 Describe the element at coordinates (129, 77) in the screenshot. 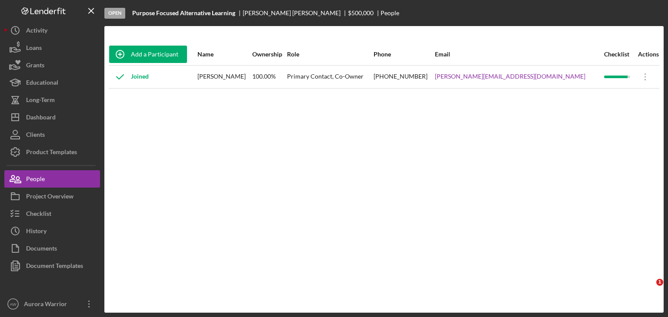

I see `div: Joined` at that location.